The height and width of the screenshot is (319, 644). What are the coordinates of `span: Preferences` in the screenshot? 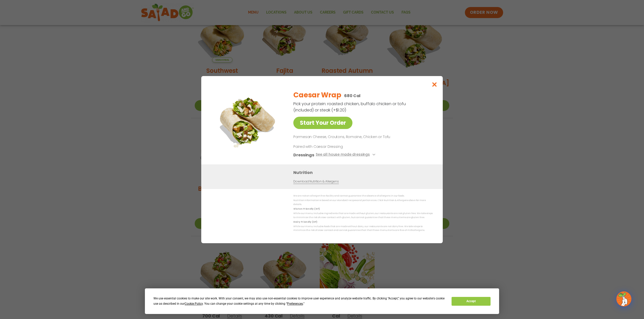 It's located at (295, 304).